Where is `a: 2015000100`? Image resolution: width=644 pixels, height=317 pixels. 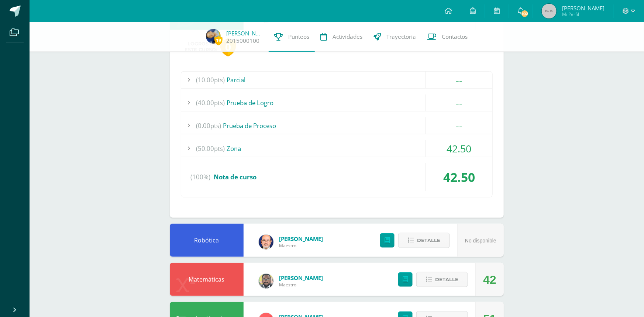 a: 2015000100 is located at coordinates (243, 40).